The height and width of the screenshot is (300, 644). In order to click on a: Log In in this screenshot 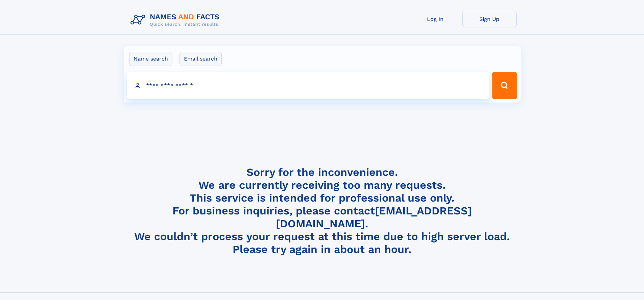, I will do `click(435, 19)`.